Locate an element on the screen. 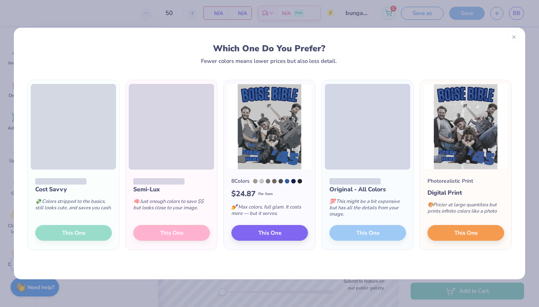 This screenshot has height=307, width=539. img: 8 color option is located at coordinates (270, 127).